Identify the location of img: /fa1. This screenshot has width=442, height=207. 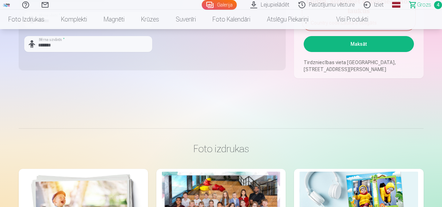
(7, 5).